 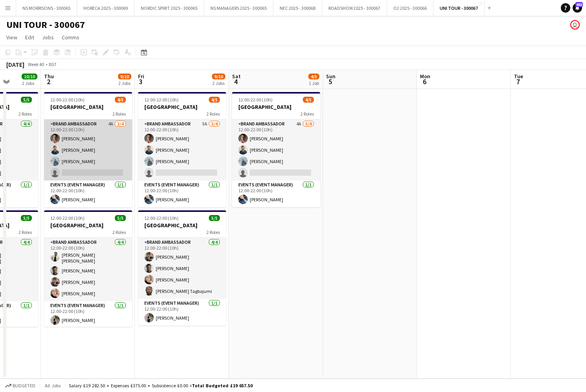 What do you see at coordinates (239, 8) in the screenshot?
I see `button: NS MANAGERS 2025 - 300065` at bounding box center [239, 8].